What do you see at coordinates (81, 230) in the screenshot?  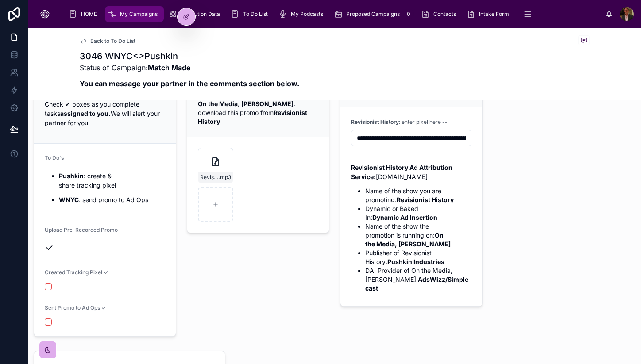 I see `span: Upload Pre-Recorded Promo` at bounding box center [81, 230].